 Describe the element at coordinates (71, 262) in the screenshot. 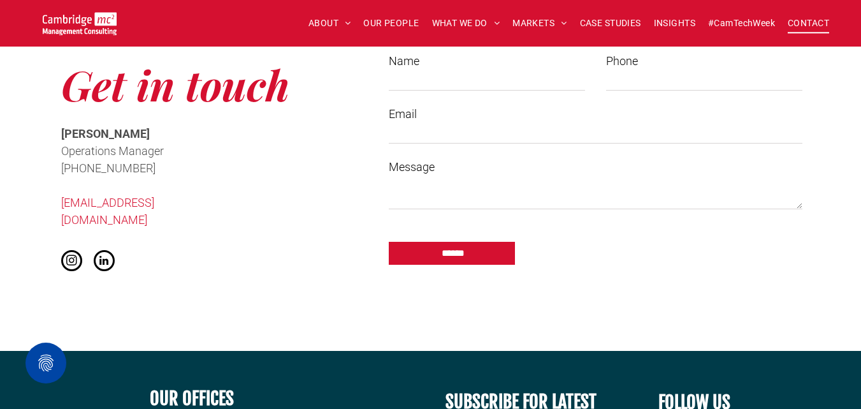

I see `a: instagram` at that location.